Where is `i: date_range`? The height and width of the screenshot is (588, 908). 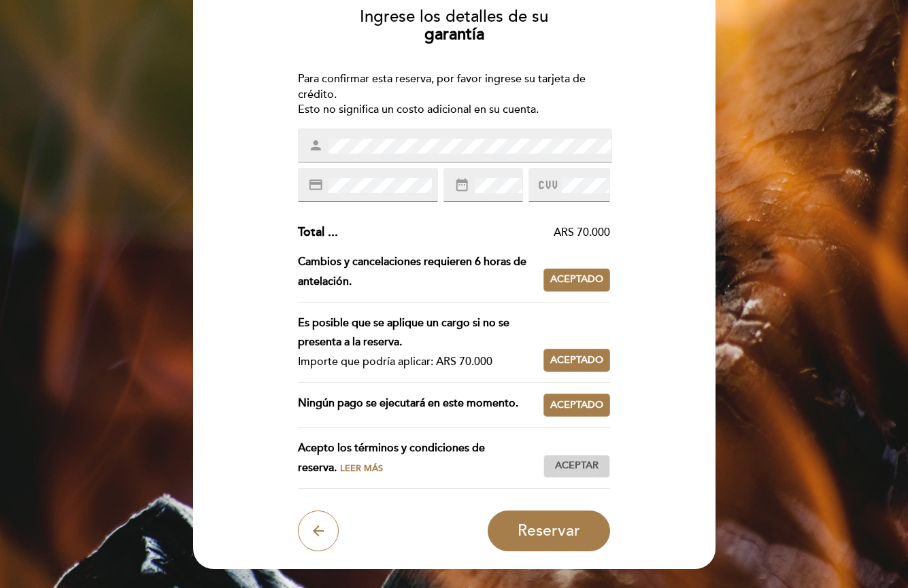 i: date_range is located at coordinates (461, 185).